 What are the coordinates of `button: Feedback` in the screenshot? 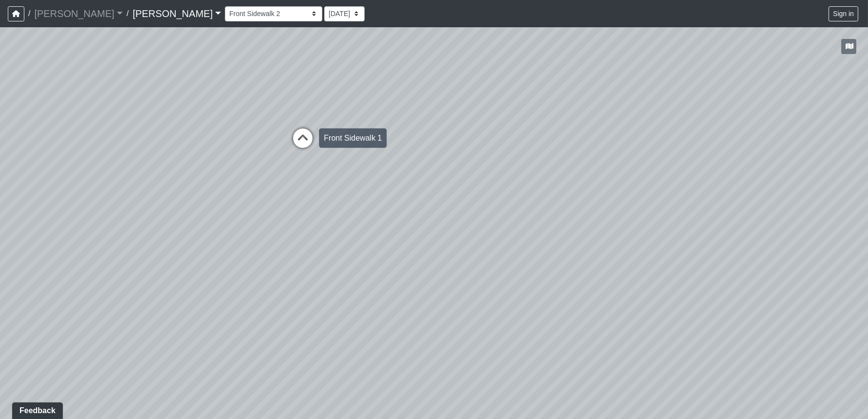 It's located at (30, 11).